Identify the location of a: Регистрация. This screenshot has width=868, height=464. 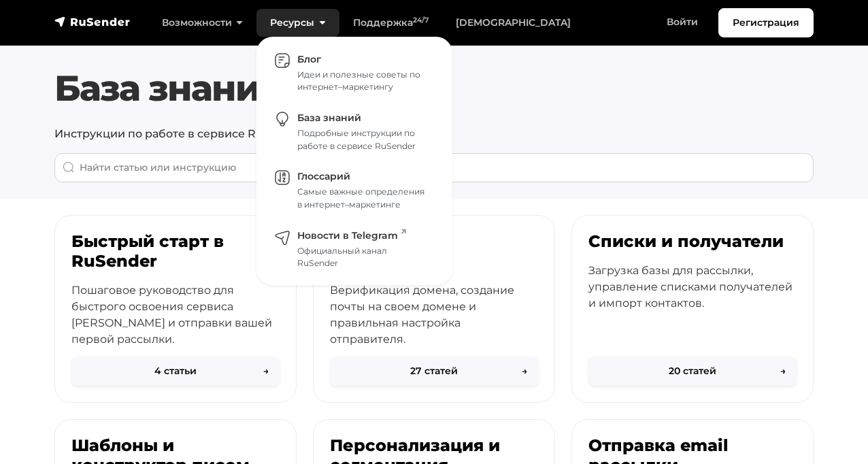
(766, 22).